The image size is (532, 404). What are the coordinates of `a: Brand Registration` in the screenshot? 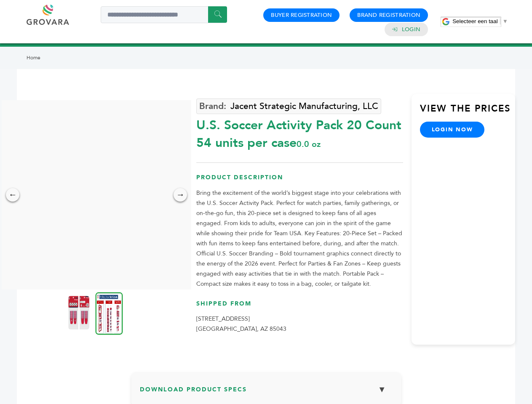 It's located at (389, 15).